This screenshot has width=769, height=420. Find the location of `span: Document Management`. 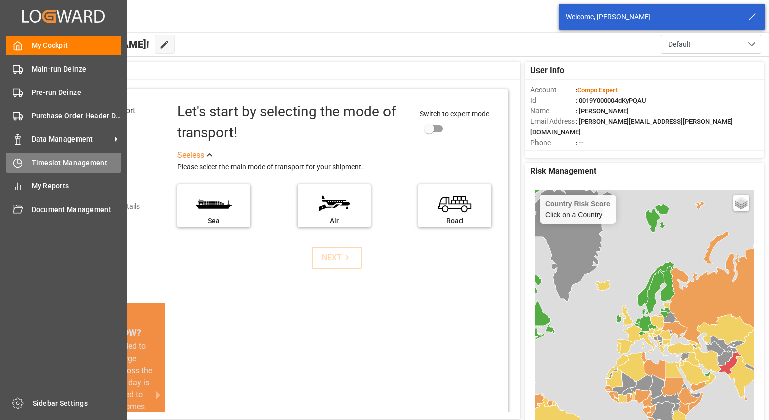

span: Document Management is located at coordinates (76, 209).